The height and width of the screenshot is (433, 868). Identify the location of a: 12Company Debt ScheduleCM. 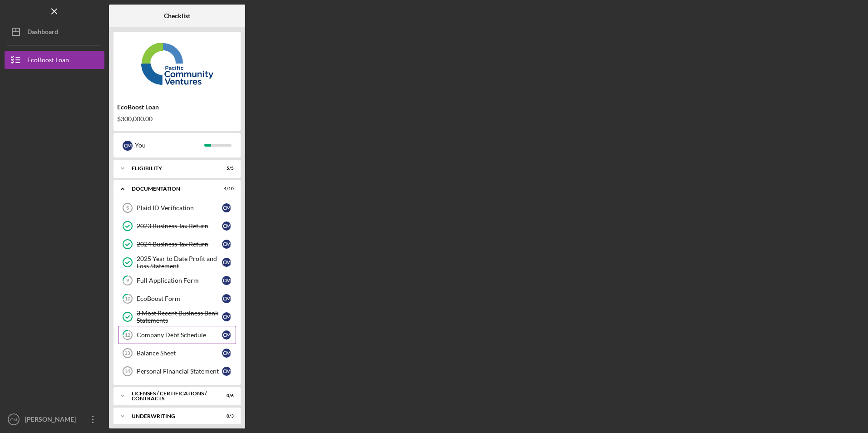
(177, 335).